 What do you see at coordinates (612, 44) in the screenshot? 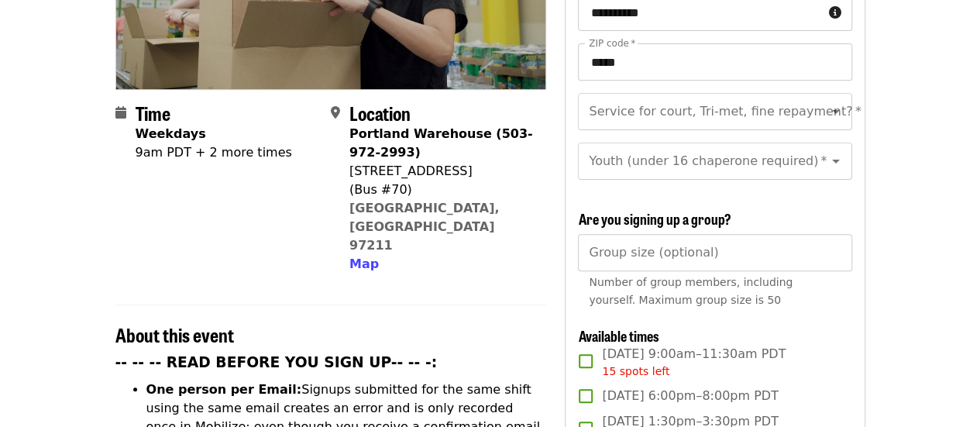
I see `label: ZIP code` at bounding box center [612, 44].